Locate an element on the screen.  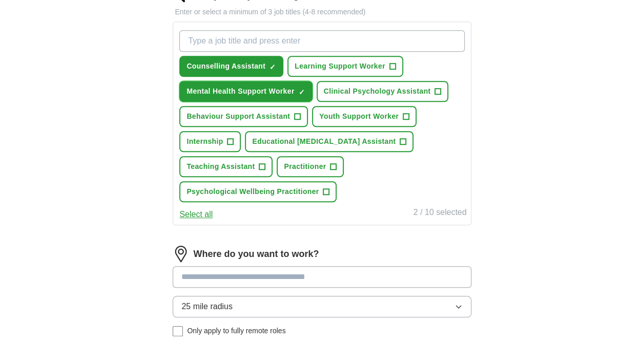
div: 2 / 10 selected is located at coordinates (440, 213).